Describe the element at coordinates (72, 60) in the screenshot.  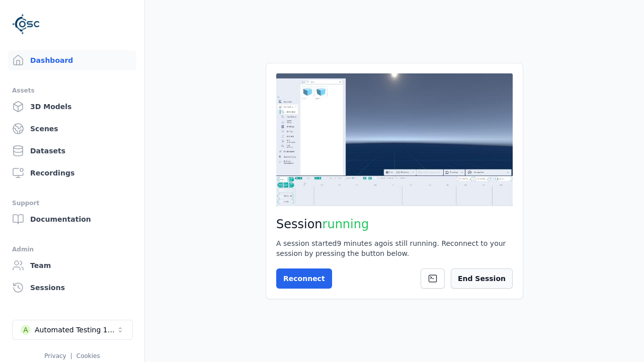
I see `a: Dashboard` at that location.